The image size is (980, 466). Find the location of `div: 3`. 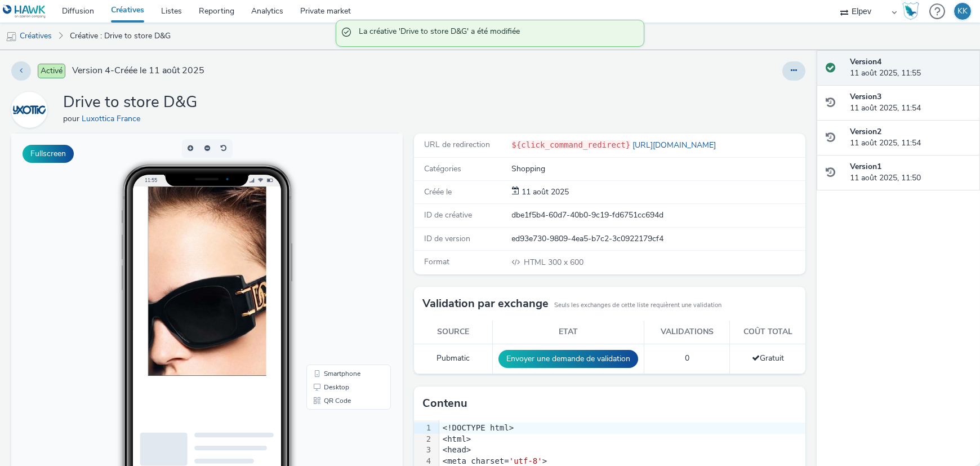

div: 3 is located at coordinates (423, 450).